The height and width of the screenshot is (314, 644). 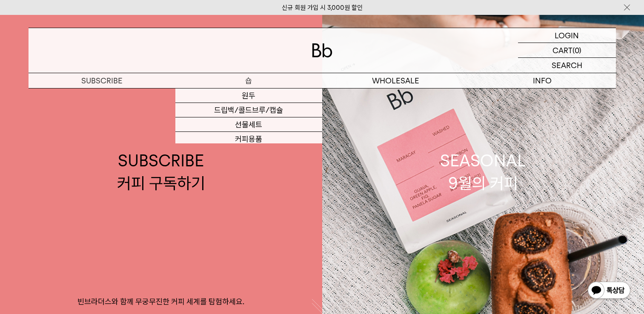 What do you see at coordinates (161, 172) in the screenshot?
I see `div: SUBSCRIBE 커피 구독하기` at bounding box center [161, 172].